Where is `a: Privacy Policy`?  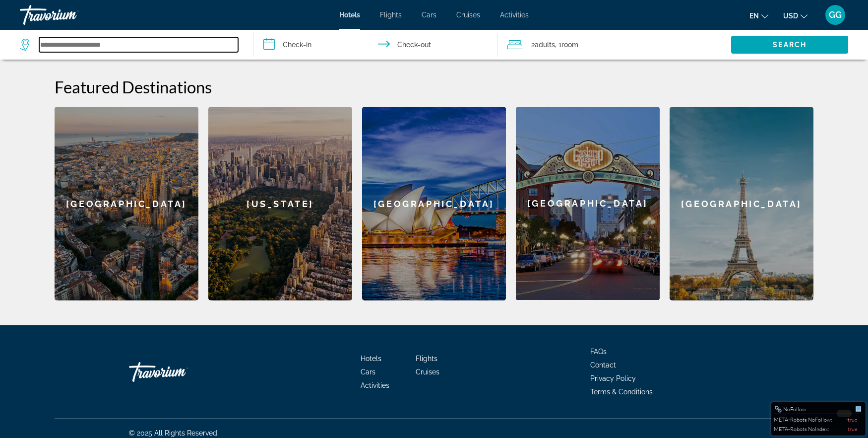
a: Privacy Policy is located at coordinates (614, 378).